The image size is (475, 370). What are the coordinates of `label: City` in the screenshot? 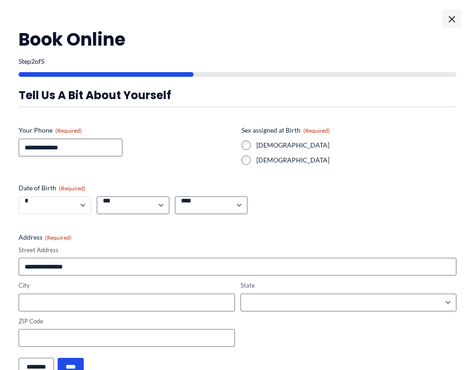 It's located at (127, 285).